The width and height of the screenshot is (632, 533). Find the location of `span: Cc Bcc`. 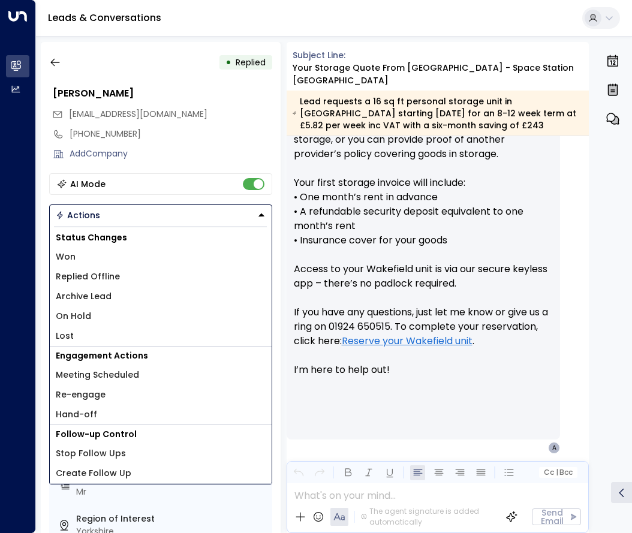

span: Cc Bcc is located at coordinates (558, 473).